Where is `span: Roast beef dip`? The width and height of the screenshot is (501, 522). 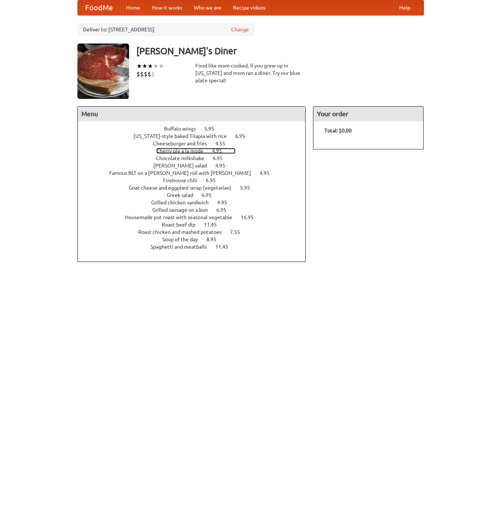
span: Roast beef dip is located at coordinates (182, 225).